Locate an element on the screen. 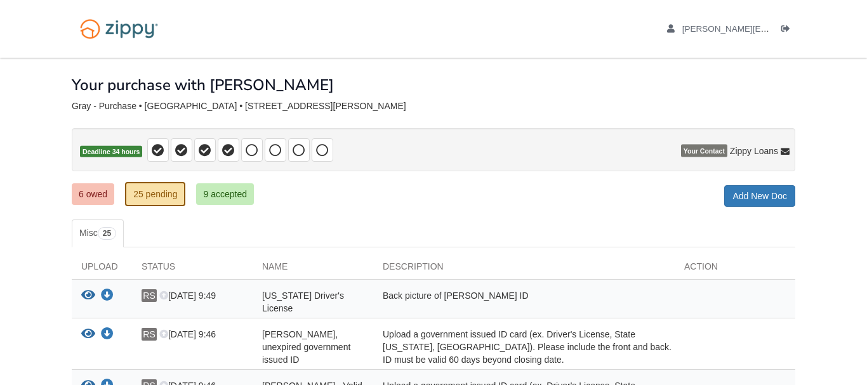  a: Log out is located at coordinates (789, 30).